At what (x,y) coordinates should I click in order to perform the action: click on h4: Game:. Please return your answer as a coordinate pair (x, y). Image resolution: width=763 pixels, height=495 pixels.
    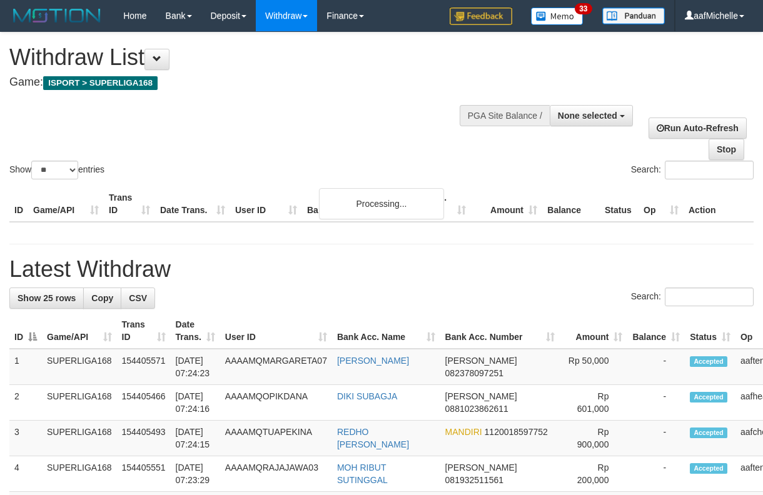
    Looking at the image, I should click on (253, 83).